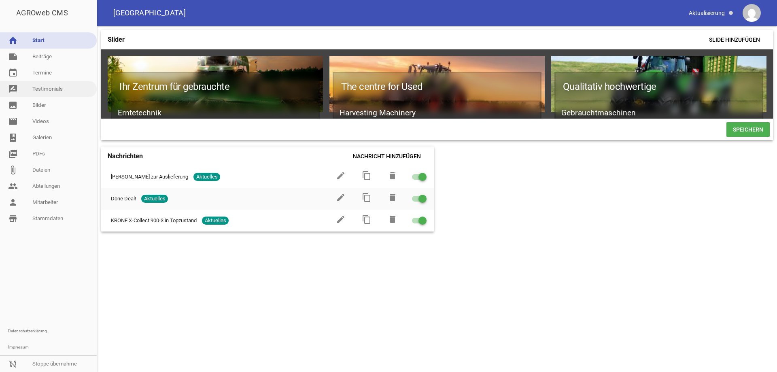 This screenshot has width=777, height=372. What do you see at coordinates (13, 121) in the screenshot?
I see `i: movie` at bounding box center [13, 121].